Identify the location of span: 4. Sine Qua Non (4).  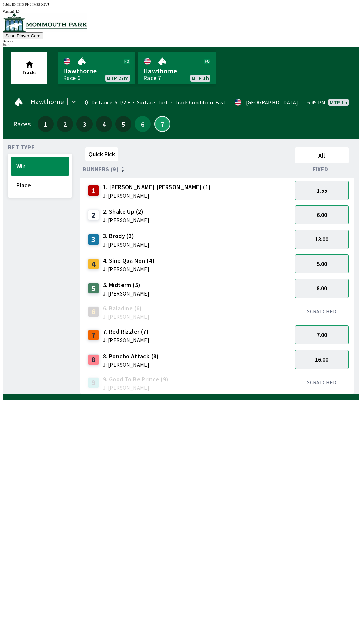
(129, 261).